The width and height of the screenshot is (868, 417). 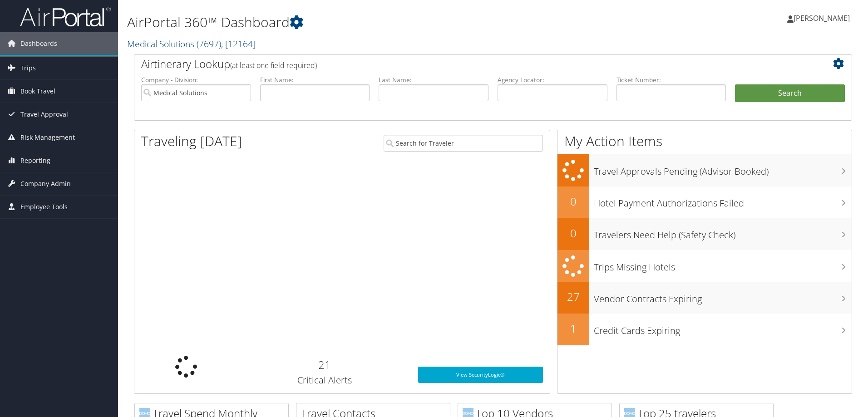 I want to click on h2: Airtinerary Lookup, so click(x=463, y=64).